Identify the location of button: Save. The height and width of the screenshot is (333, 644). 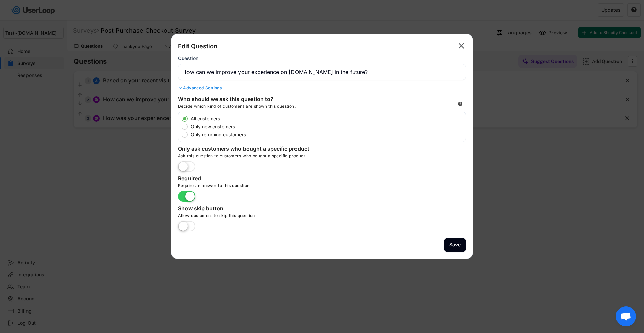
(455, 245).